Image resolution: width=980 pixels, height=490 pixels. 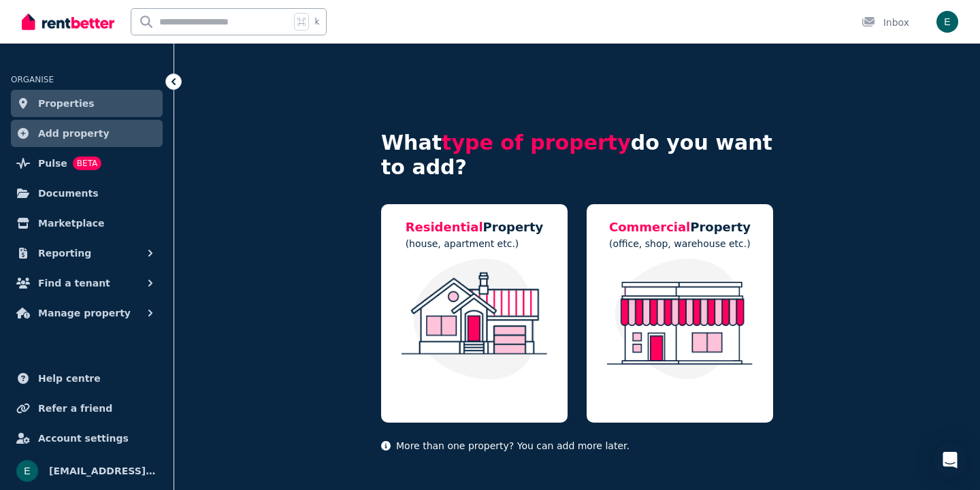 I want to click on img: RentBetter, so click(x=68, y=22).